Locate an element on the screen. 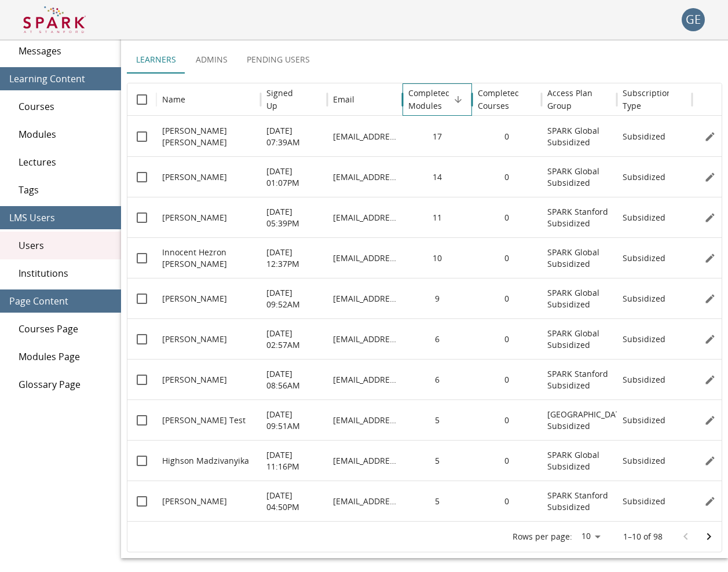  div: 17 is located at coordinates (437, 136).